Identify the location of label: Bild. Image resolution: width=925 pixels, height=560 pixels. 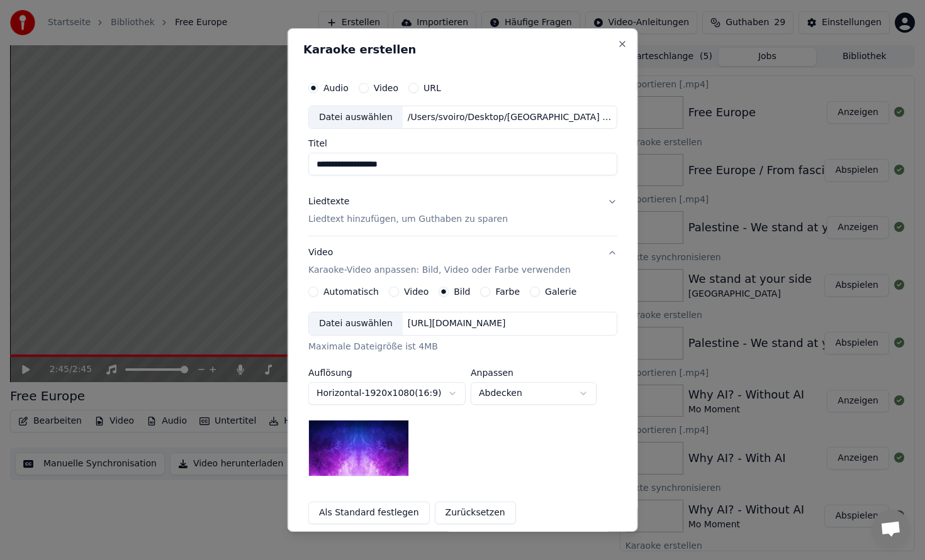
(462, 292).